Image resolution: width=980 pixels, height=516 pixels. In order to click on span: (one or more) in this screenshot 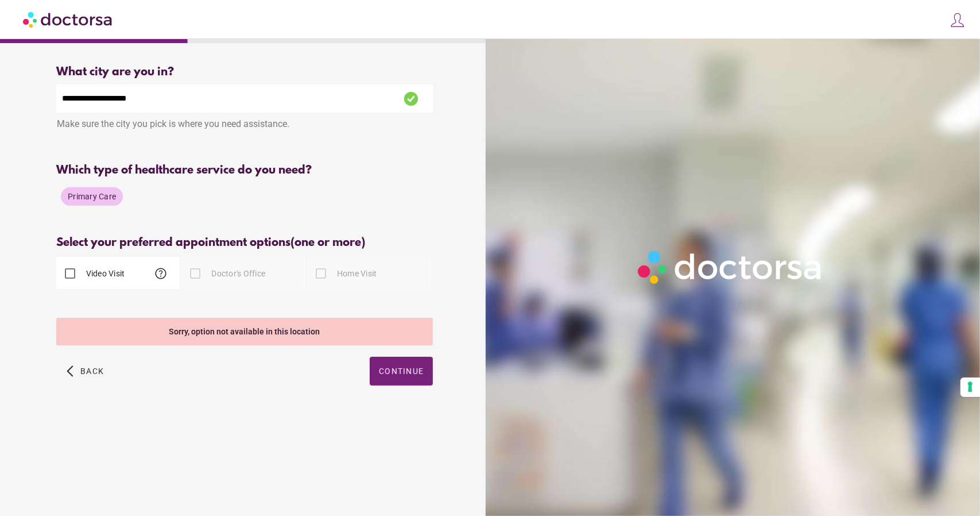, I will do `click(328, 243)`.